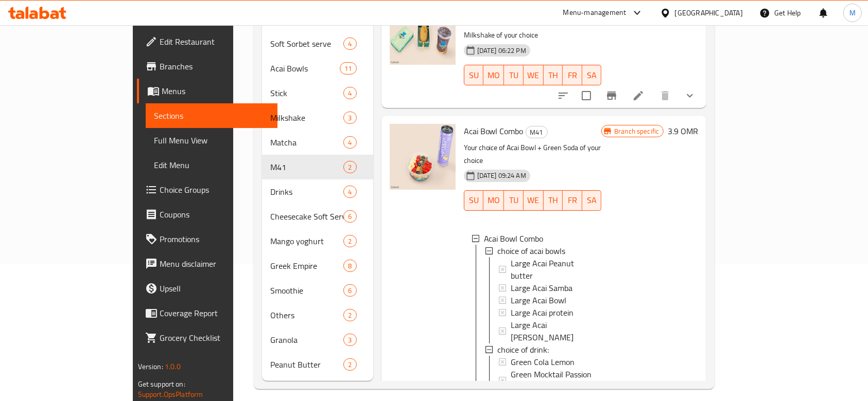  I want to click on div: Greek Empire8, so click(318, 266).